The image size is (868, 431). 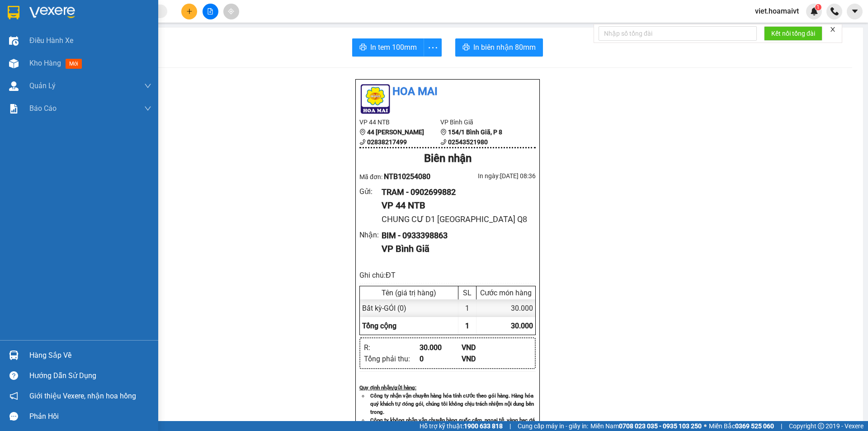 I want to click on span: Tổng cộng, so click(x=379, y=326).